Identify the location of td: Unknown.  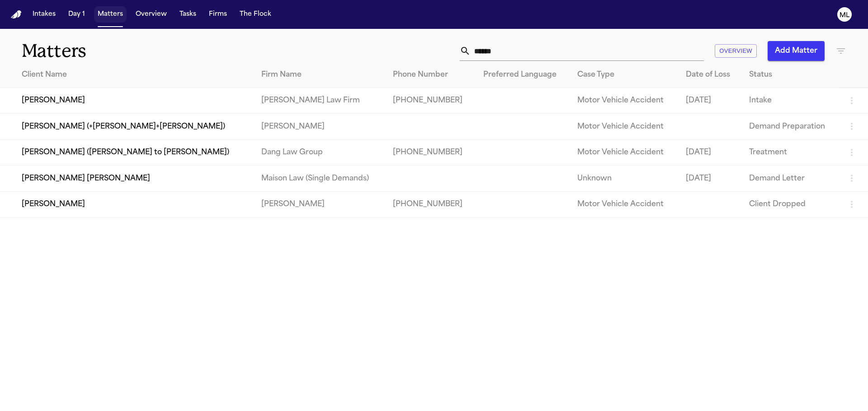
(624, 179).